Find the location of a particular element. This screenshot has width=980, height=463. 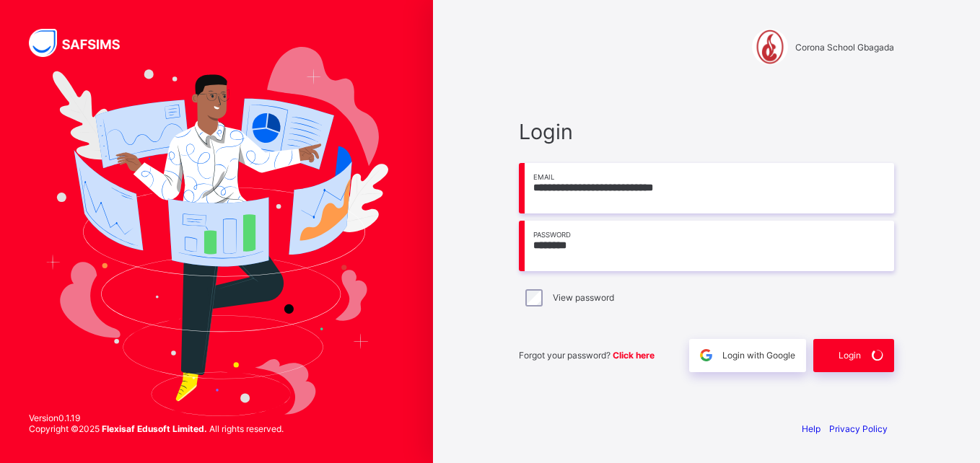

img: google.396cfc9801f0270233282035f929180a.svg is located at coordinates (706, 355).